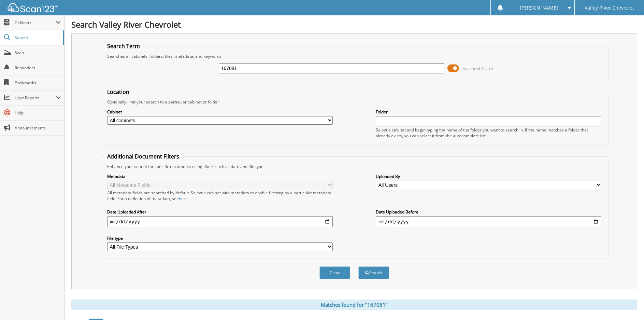 The image size is (644, 320). Describe the element at coordinates (118, 92) in the screenshot. I see `legend: Location` at that location.